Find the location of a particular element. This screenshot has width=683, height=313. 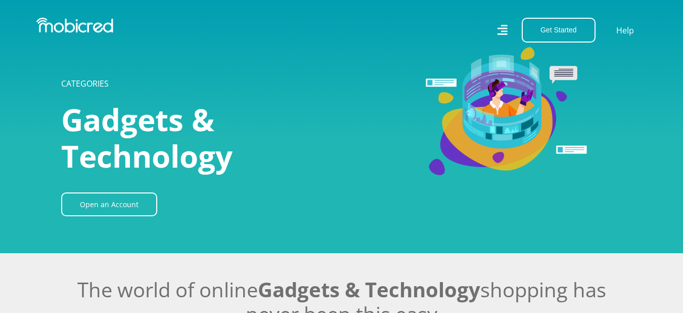

a: Help is located at coordinates (625, 30).